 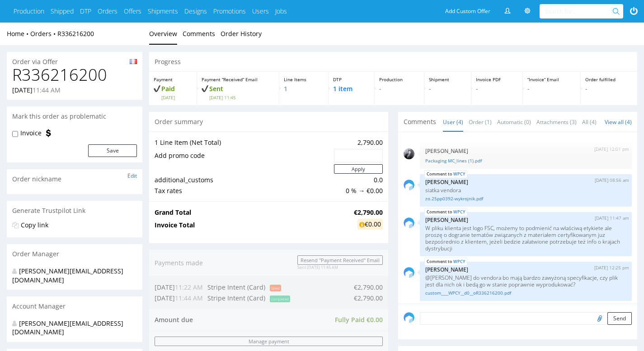 What do you see at coordinates (351, 89) in the screenshot?
I see `p: 1 item` at bounding box center [351, 89].